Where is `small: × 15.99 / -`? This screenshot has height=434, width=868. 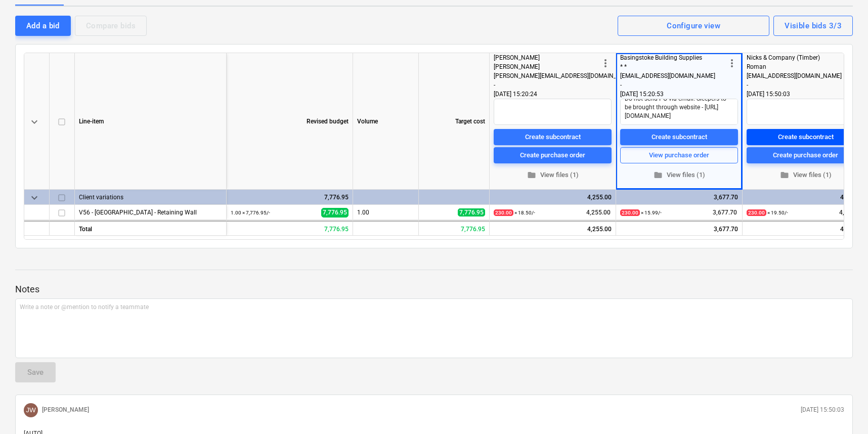 small: × 15.99 / - is located at coordinates (640, 212).